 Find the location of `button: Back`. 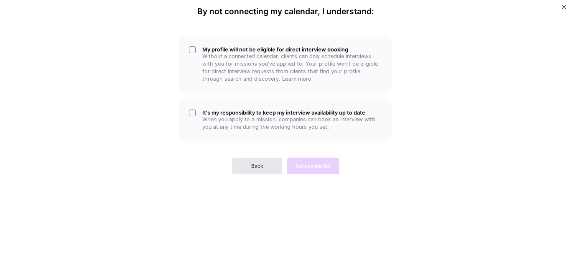

button: Back is located at coordinates (257, 166).